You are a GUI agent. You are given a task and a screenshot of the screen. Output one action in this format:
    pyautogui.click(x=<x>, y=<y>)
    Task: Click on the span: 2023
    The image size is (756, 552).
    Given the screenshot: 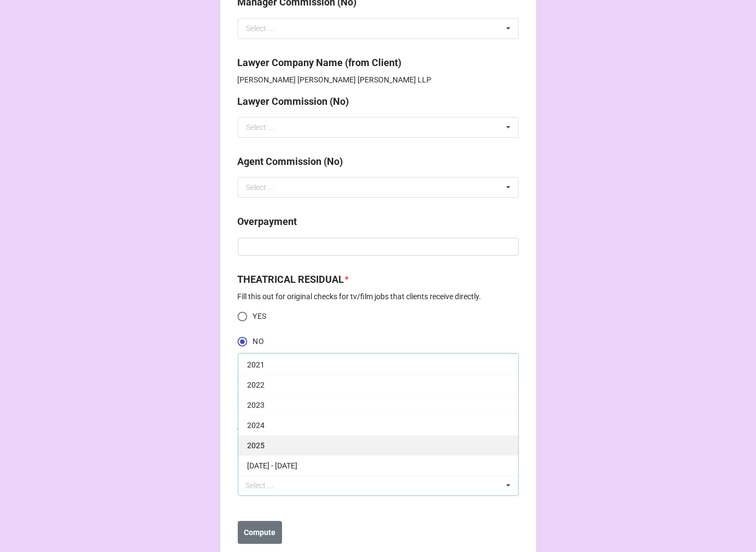 What is the action you would take?
    pyautogui.click(x=256, y=405)
    